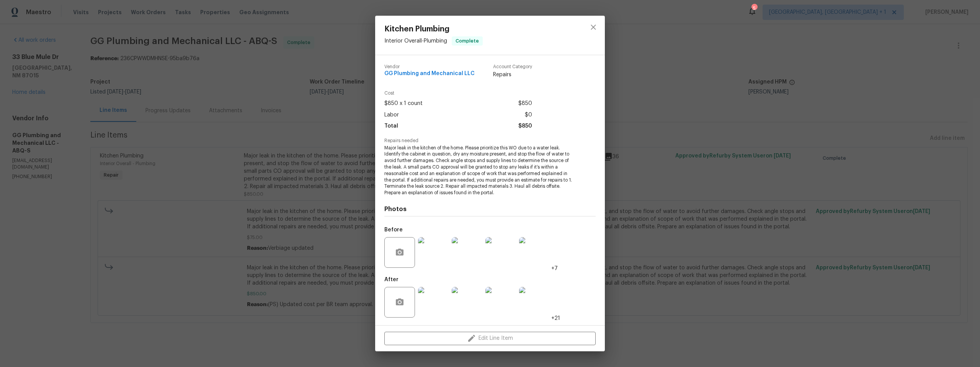 Image resolution: width=980 pixels, height=367 pixels. I want to click on span: Account Category, so click(513, 67).